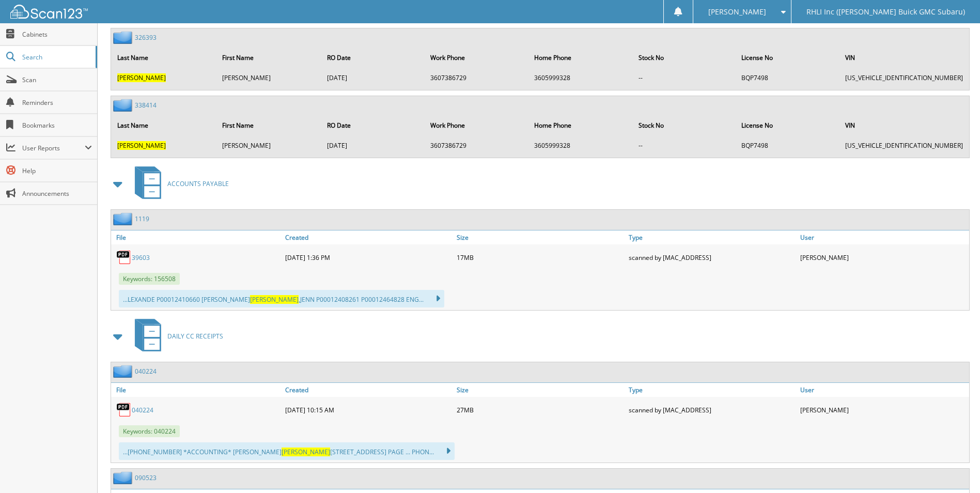  Describe the element at coordinates (540, 257) in the screenshot. I see `div: 17MB` at that location.